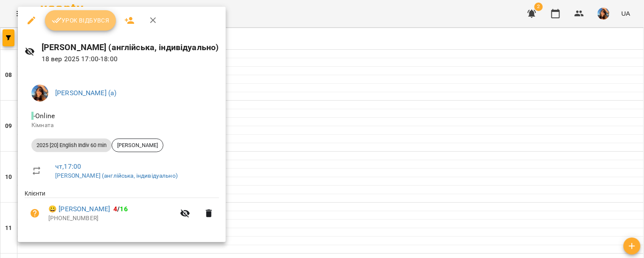 The width and height of the screenshot is (644, 258). Describe the element at coordinates (122, 125) in the screenshot. I see `p: Кімната` at that location.